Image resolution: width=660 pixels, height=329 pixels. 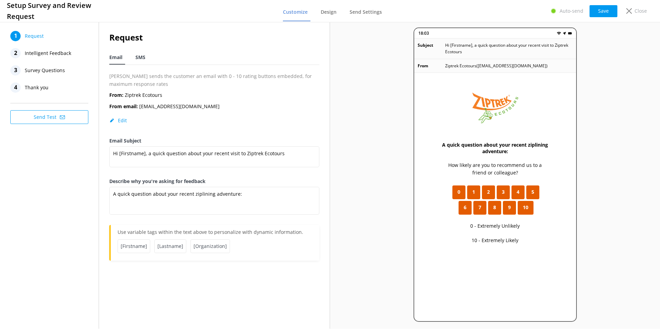 What do you see at coordinates (559, 33) in the screenshot?
I see `img: wifi.png` at bounding box center [559, 33].